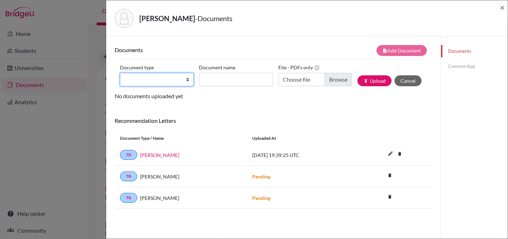 This screenshot has height=239, width=508. I want to click on i: publish, so click(366, 81).